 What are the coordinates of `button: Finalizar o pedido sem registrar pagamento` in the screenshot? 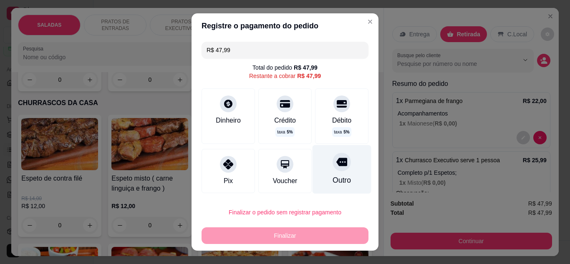 It's located at (285, 213).